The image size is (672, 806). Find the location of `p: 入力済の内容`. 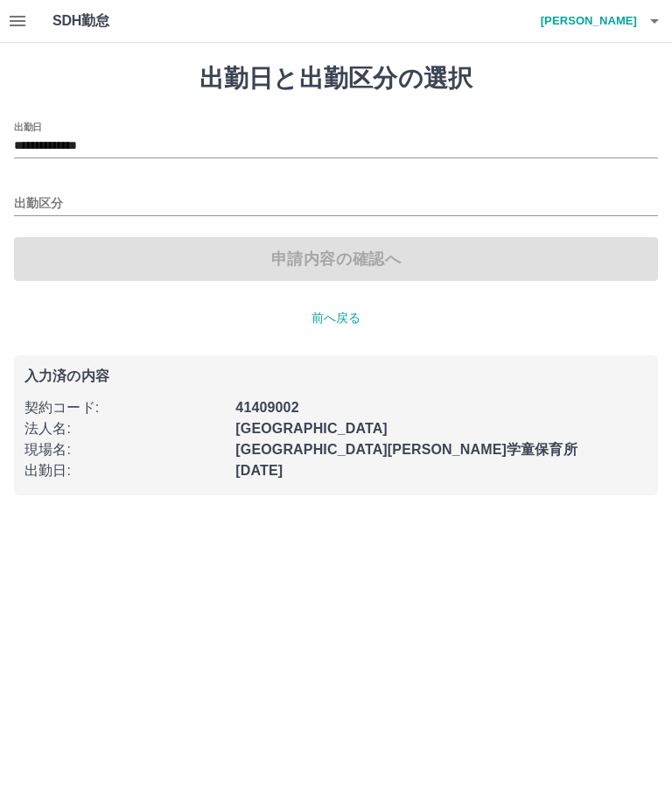

p: 入力済の内容 is located at coordinates (336, 376).